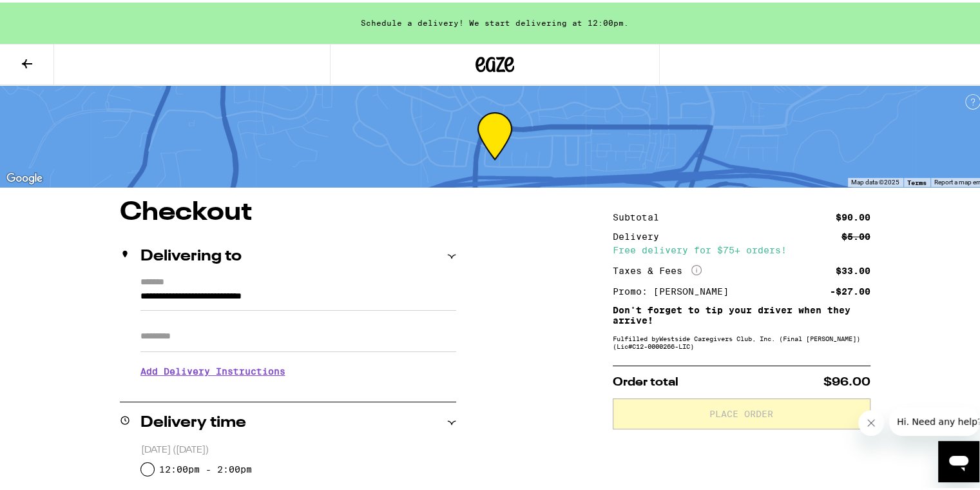 This screenshot has width=980, height=490. Describe the element at coordinates (741, 412) in the screenshot. I see `span: Place Order` at that location.